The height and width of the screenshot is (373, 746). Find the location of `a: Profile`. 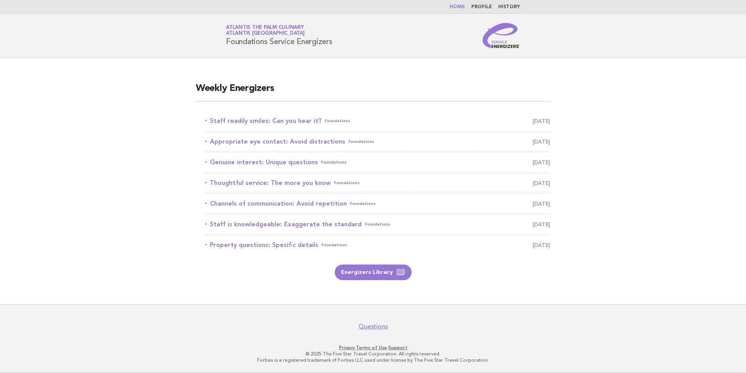

a: Profile is located at coordinates (481, 7).